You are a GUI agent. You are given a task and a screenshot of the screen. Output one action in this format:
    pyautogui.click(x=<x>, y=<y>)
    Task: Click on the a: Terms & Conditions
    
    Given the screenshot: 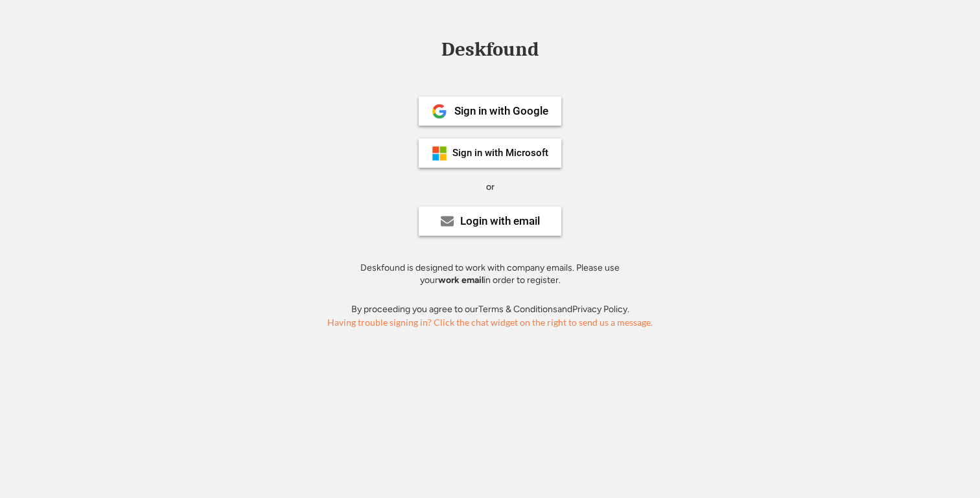 What is the action you would take?
    pyautogui.click(x=518, y=309)
    